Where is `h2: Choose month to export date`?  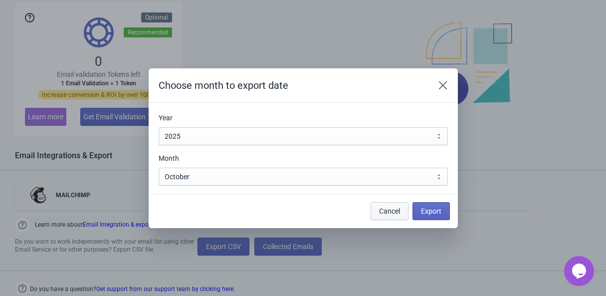 h2: Choose month to export date is located at coordinates (291, 85).